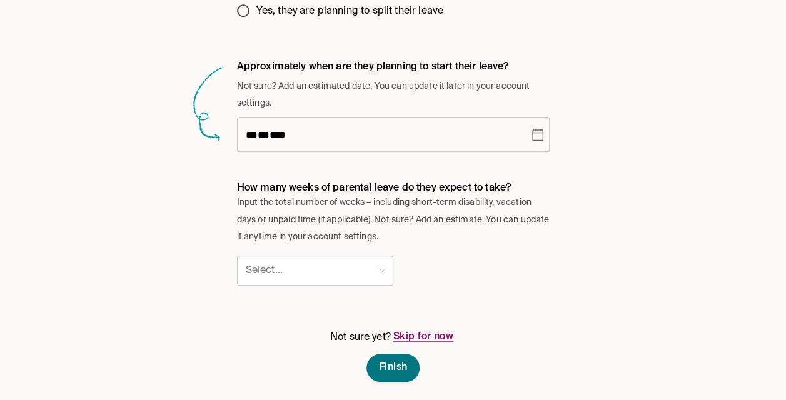  What do you see at coordinates (393, 220) in the screenshot?
I see `span: Input the total number of weeks – including short-term disability, vacation days or unpaid time (...` at bounding box center [393, 220].